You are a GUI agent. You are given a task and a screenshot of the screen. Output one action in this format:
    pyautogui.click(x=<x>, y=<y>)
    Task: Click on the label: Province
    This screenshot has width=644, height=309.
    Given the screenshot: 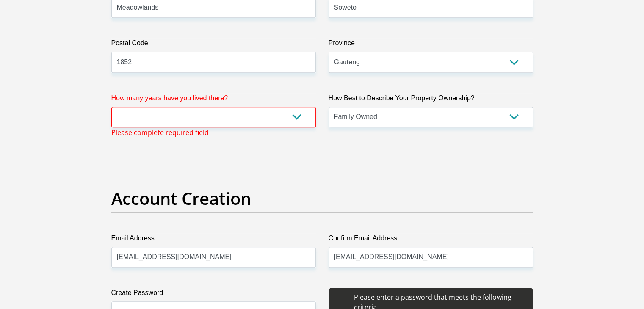 What is the action you would take?
    pyautogui.click(x=431, y=45)
    